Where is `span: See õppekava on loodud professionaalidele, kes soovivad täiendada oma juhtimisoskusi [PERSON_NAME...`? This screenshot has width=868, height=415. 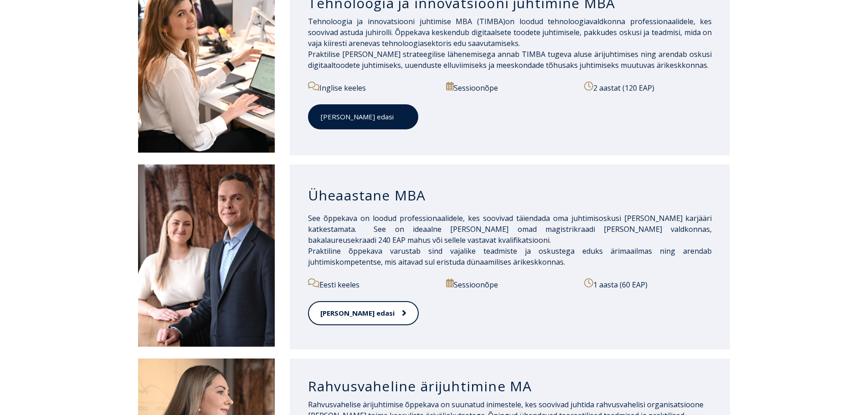 span: See õppekava on loodud professionaalidele, kes soovivad täiendada oma juhtimisoskusi [PERSON_NAME... is located at coordinates (510, 229).